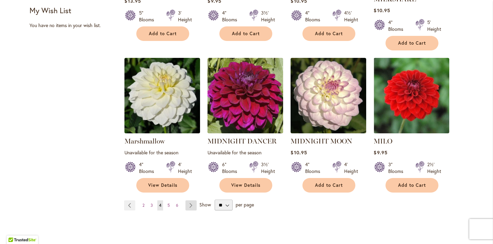  I want to click on img: Marshmallow, so click(162, 96).